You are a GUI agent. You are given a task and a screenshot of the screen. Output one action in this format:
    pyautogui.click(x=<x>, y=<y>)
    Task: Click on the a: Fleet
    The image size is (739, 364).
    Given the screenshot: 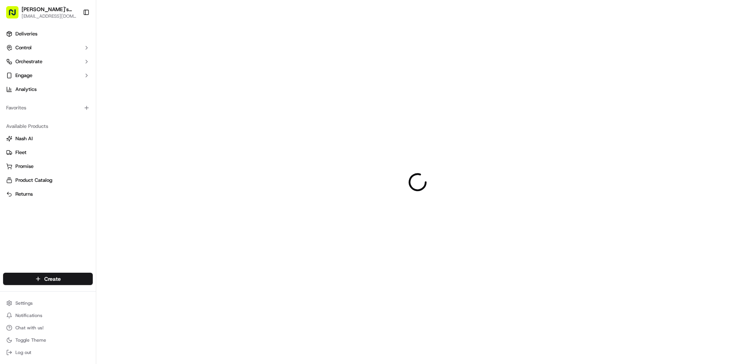 What is the action you would take?
    pyautogui.click(x=48, y=152)
    